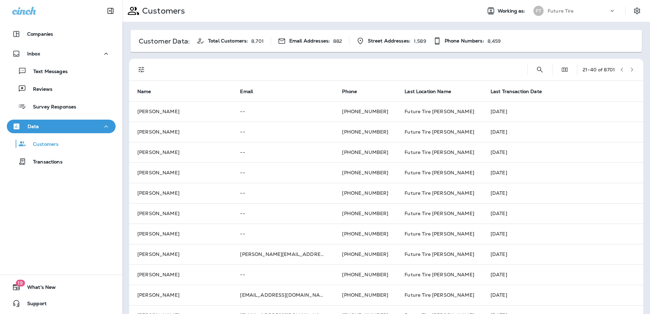 This screenshot has height=314, width=650. I want to click on button: Edit Fields, so click(565, 70).